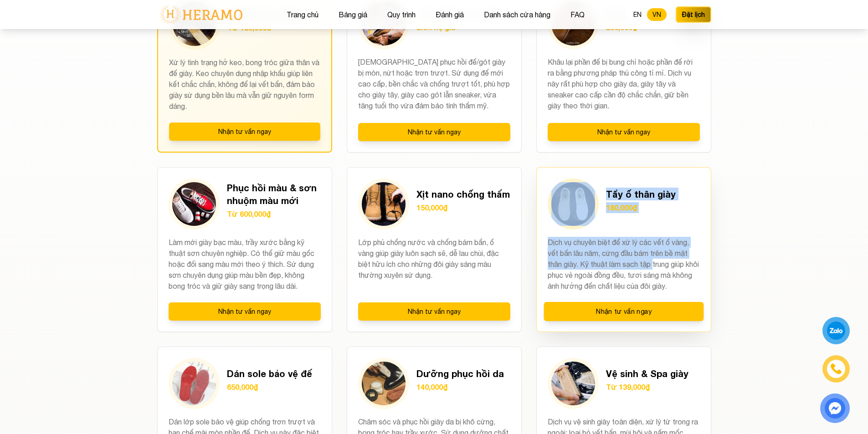  What do you see at coordinates (647, 388) in the screenshot?
I see `p: Từ 139,000₫` at bounding box center [647, 388].